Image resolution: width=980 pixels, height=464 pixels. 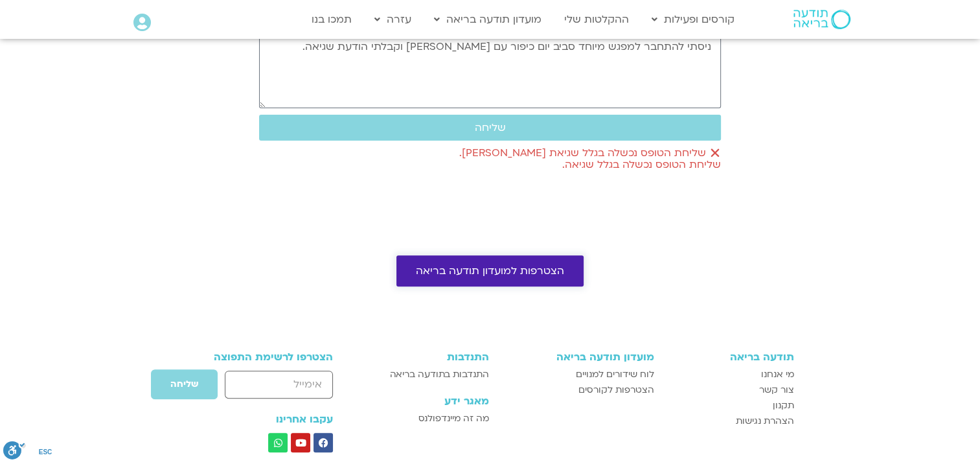 I want to click on h3: התנדבות, so click(x=428, y=357).